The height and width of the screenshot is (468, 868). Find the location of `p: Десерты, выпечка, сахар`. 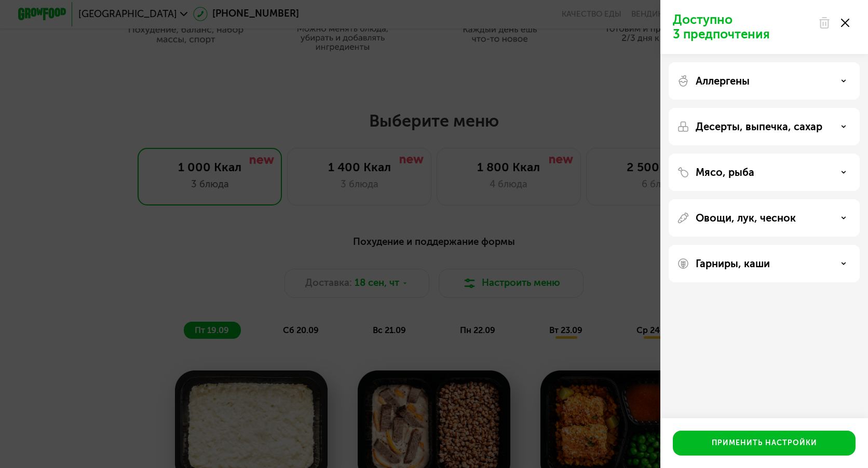

p: Десерты, выпечка, сахар is located at coordinates (759, 126).